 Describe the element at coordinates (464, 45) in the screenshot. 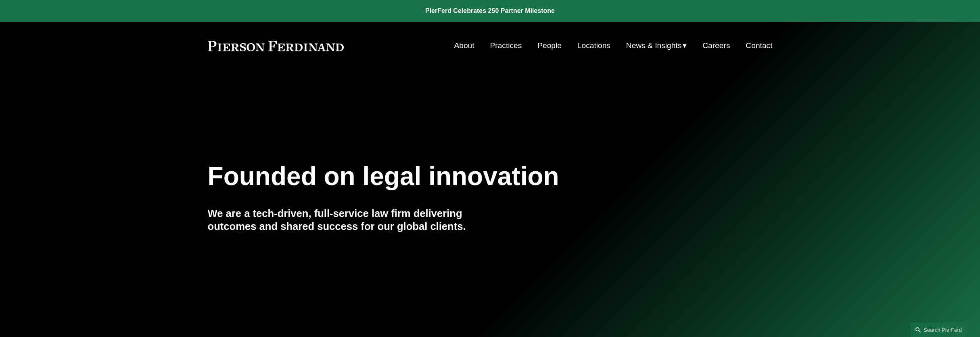

I see `a: About` at that location.